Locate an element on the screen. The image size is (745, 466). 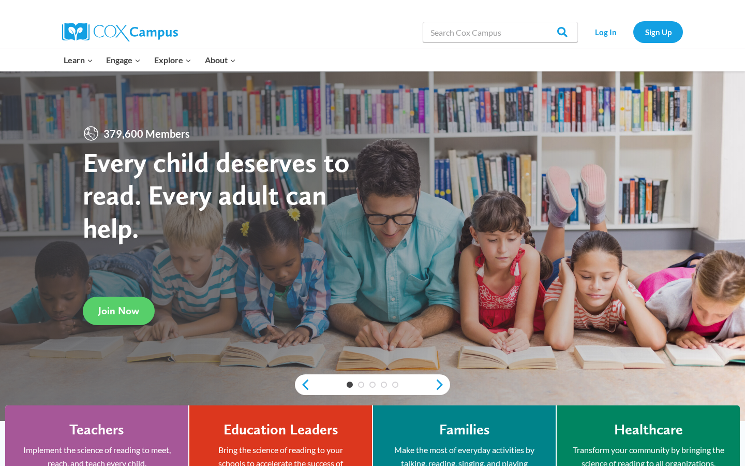
span: About is located at coordinates (220, 60).